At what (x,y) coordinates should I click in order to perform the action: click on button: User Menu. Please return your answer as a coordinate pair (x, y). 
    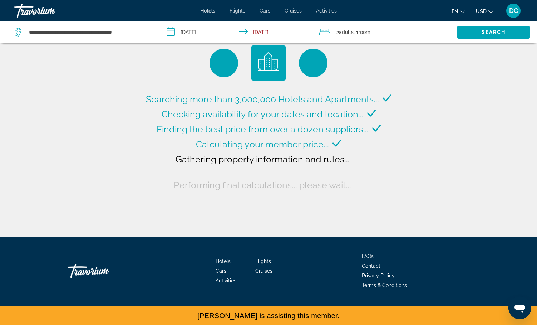
    Looking at the image, I should click on (513, 11).